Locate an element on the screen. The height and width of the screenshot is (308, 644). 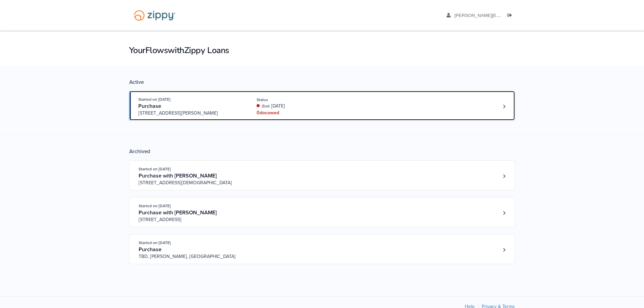
a: Open loan 3940633 is located at coordinates (322, 249).